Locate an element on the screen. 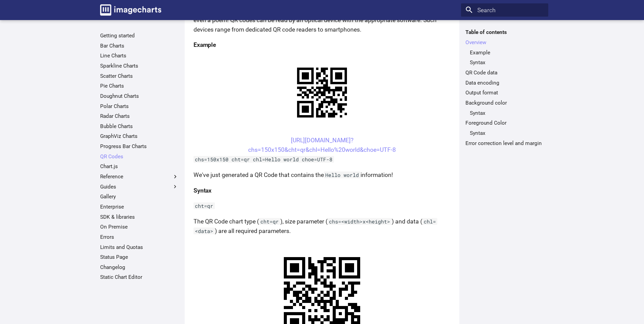 The height and width of the screenshot is (324, 644). a: Background color is located at coordinates (504, 103).